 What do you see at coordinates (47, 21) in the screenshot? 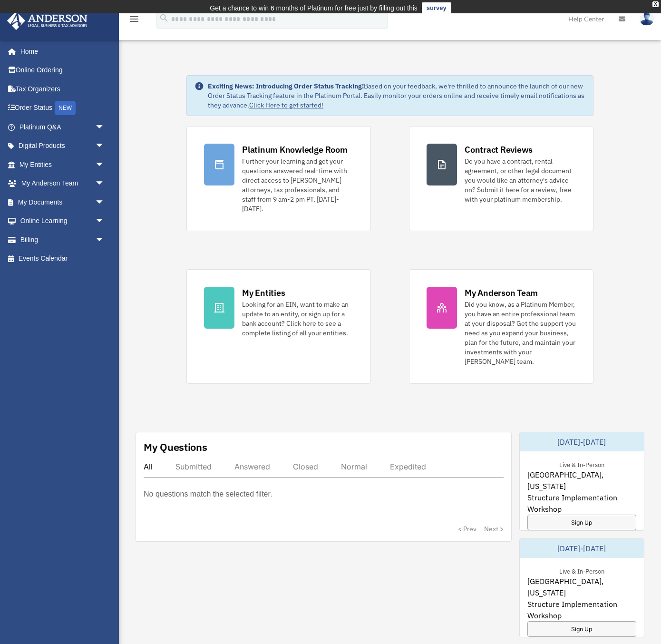
I see `img: Anderson Advisors Platinum Portal` at bounding box center [47, 21].